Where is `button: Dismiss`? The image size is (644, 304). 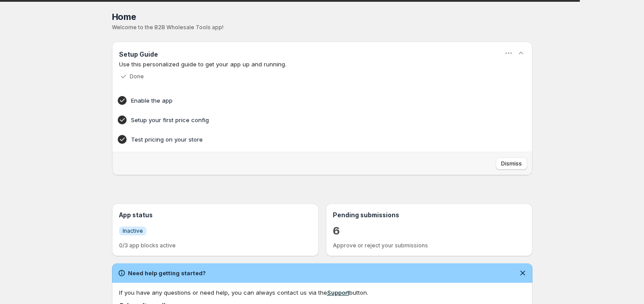 button: Dismiss is located at coordinates (511, 164).